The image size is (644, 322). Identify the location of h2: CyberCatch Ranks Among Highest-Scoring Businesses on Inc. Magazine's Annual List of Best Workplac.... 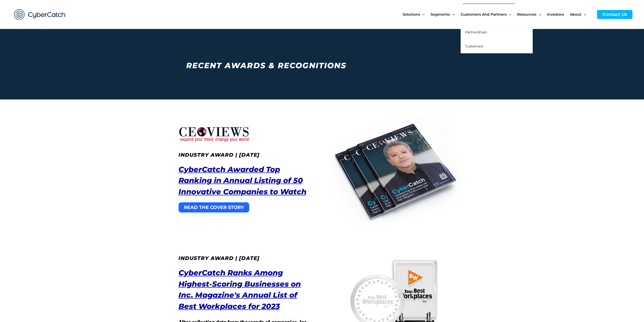
(246, 289).